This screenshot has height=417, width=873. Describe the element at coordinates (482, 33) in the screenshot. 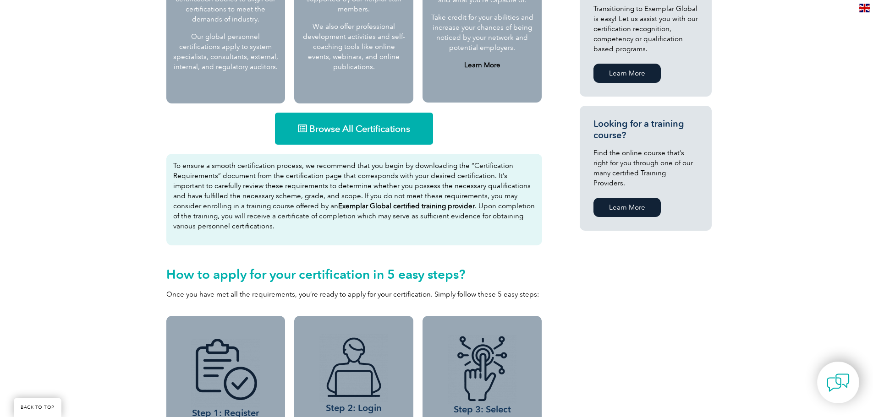

I see `p: Take credit for your abilities and increase your chances of being noticed by your network and pot...` at that location.